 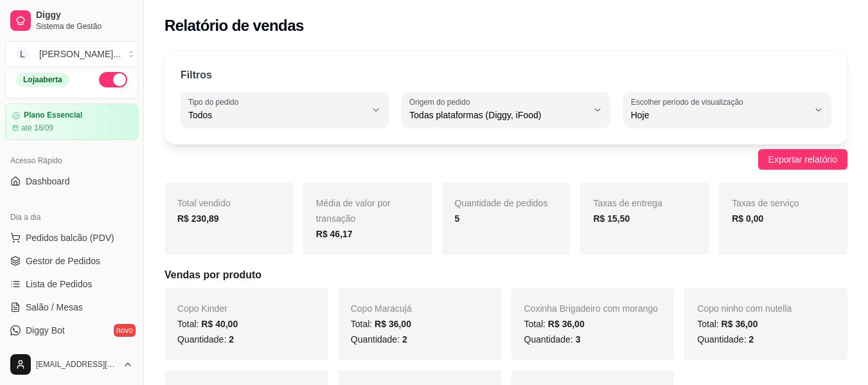 I want to click on button: Escolher período de visualizaçãoHoje, so click(x=727, y=110).